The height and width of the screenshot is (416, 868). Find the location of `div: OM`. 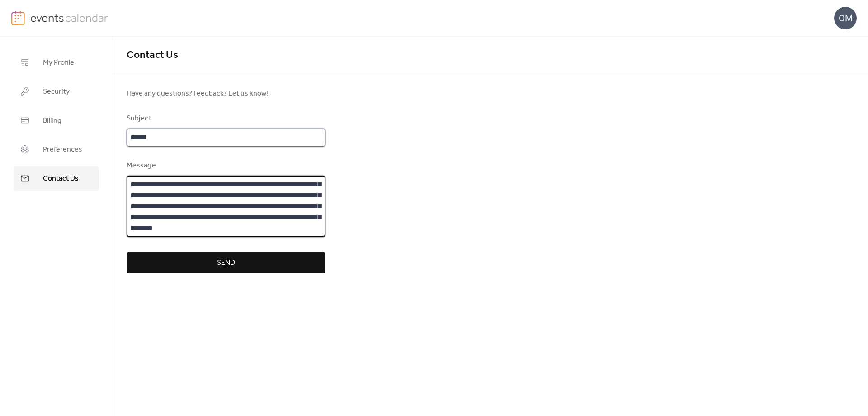

div: OM is located at coordinates (845, 18).